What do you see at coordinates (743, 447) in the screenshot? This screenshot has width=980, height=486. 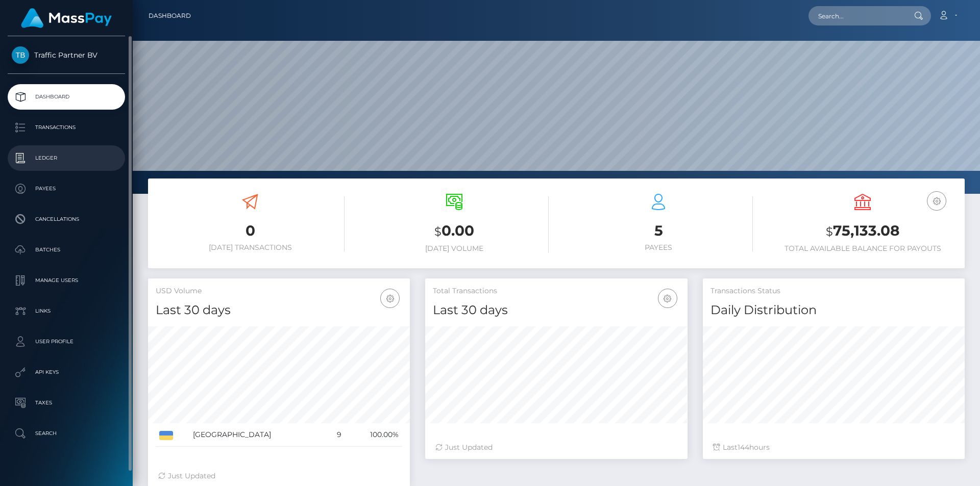 I see `span: 144` at bounding box center [743, 447].